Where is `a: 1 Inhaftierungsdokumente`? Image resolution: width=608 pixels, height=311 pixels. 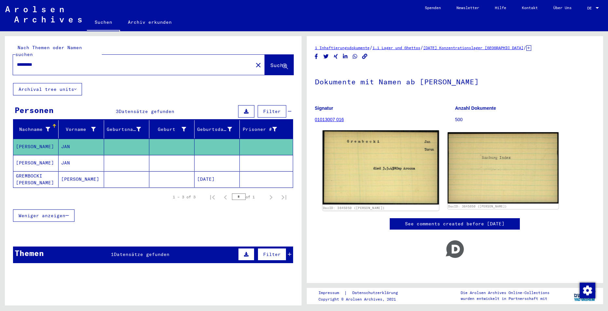
a: 1 Inhaftierungsdokumente is located at coordinates (342, 47).